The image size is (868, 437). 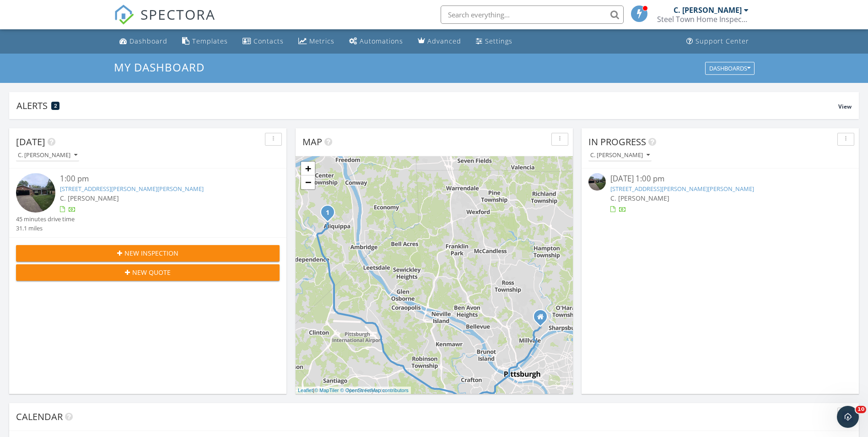 I want to click on a: Advanced, so click(x=439, y=41).